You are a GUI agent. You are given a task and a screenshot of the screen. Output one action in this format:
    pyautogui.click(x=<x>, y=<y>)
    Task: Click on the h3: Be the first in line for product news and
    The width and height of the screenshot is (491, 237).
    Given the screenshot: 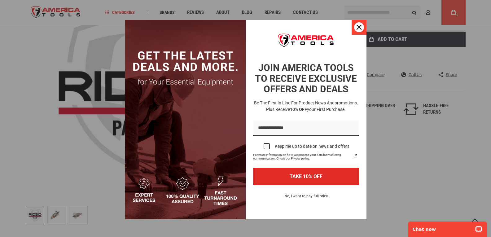 What is the action you would take?
    pyautogui.click(x=306, y=106)
    